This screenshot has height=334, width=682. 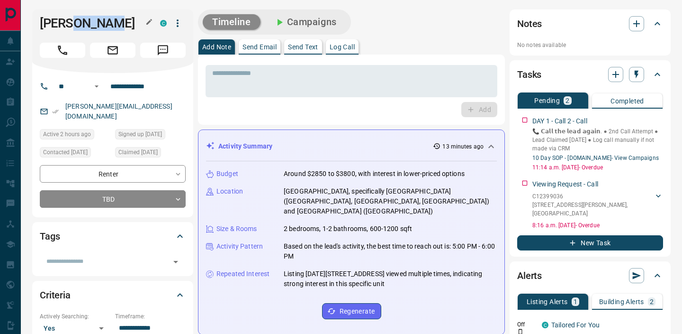 What do you see at coordinates (50, 236) in the screenshot?
I see `h2: Tags` at bounding box center [50, 236].